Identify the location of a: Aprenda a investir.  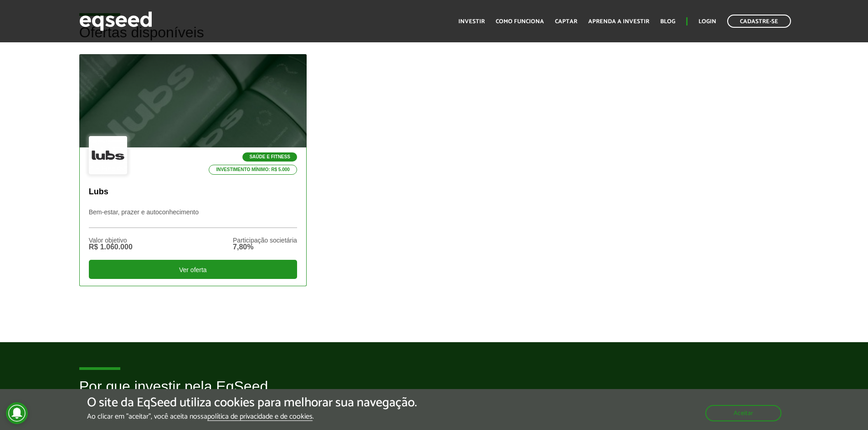
(619, 22).